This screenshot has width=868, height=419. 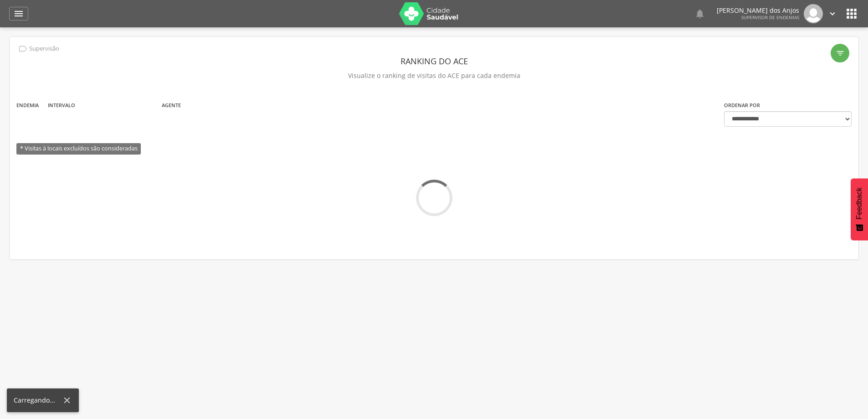 I want to click on span: Feedback, so click(x=860, y=203).